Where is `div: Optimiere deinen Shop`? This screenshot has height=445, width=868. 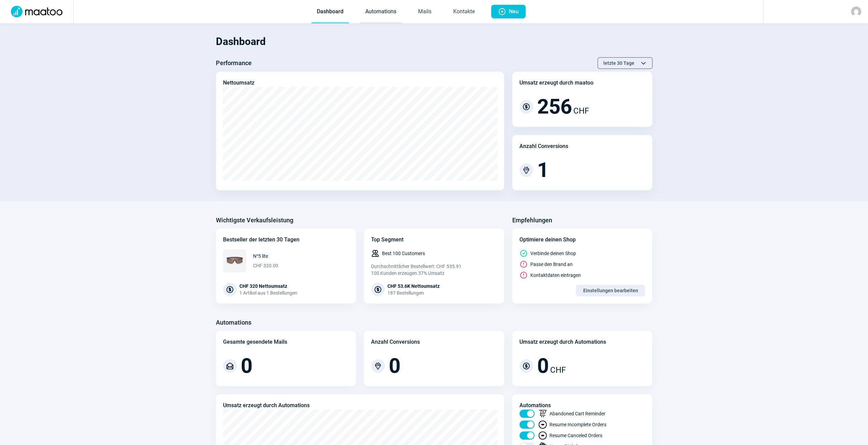 div: Optimiere deinen Shop is located at coordinates (582, 239).